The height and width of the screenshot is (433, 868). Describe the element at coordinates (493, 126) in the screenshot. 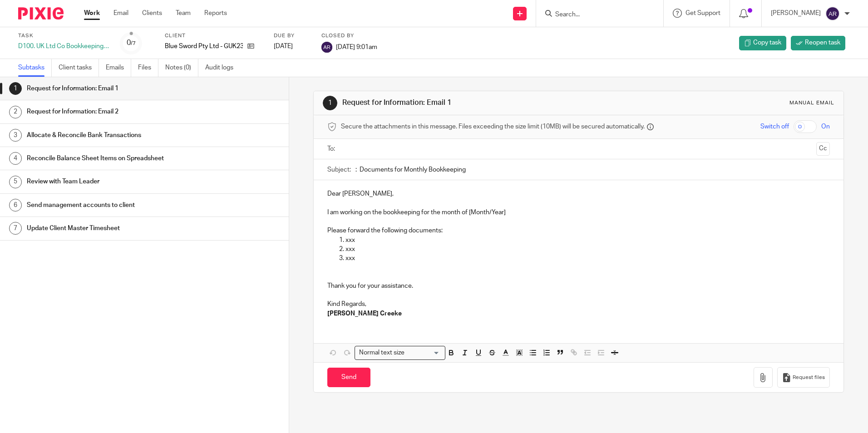

I see `span: Secure the attachments in this message. Files exceeding the size limit (10MB) will be secured aut...` at that location.